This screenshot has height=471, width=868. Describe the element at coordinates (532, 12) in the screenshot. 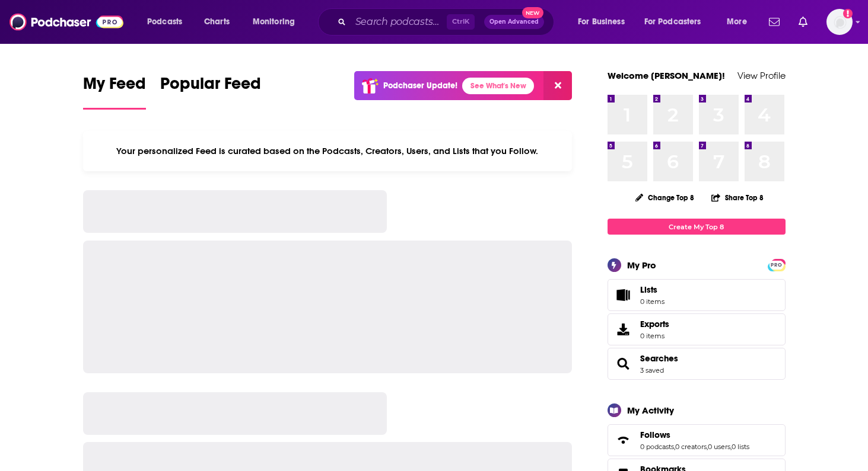

I see `span: New` at that location.